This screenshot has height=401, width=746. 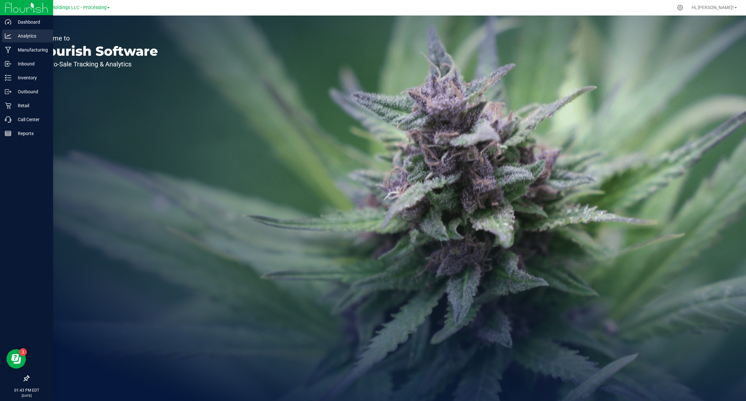 What do you see at coordinates (8, 119) in the screenshot?
I see `inline-svg: Call Center` at bounding box center [8, 119].